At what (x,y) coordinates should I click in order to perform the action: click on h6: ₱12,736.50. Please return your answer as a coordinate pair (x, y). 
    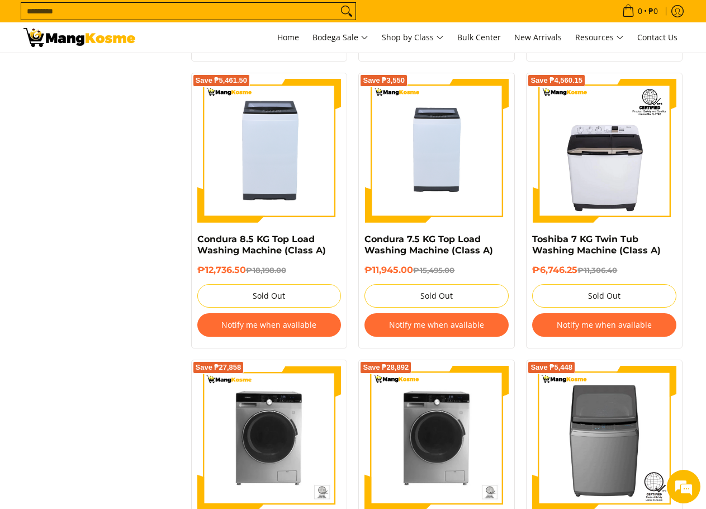
    Looking at the image, I should click on (269, 270).